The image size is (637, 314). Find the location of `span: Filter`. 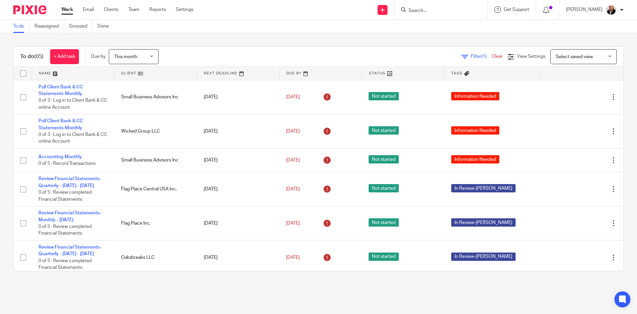

span: Filter is located at coordinates (481, 56).